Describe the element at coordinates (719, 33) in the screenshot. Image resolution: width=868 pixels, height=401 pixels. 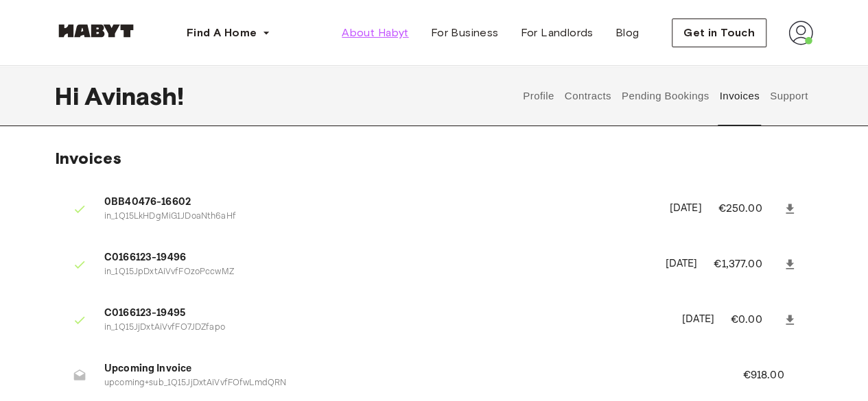
I see `span: Get in Touch` at that location.